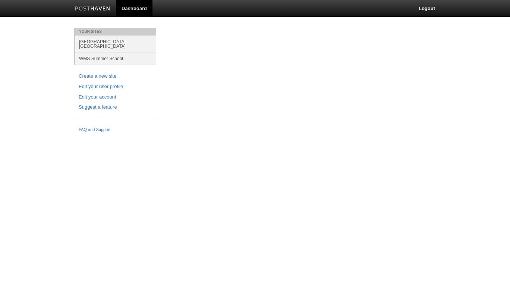  Describe the element at coordinates (115, 76) in the screenshot. I see `a: Create a new site` at that location.